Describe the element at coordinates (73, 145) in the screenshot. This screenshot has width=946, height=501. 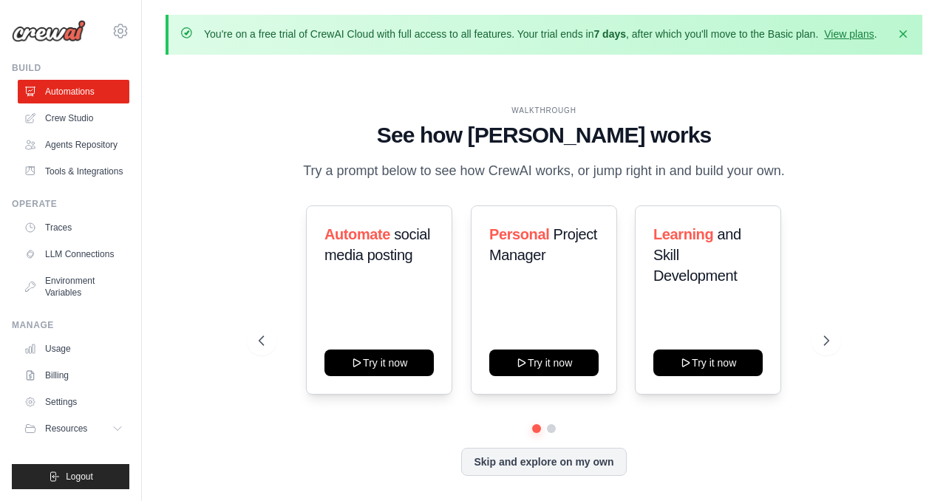
I see `a: Agents Repository` at that location.